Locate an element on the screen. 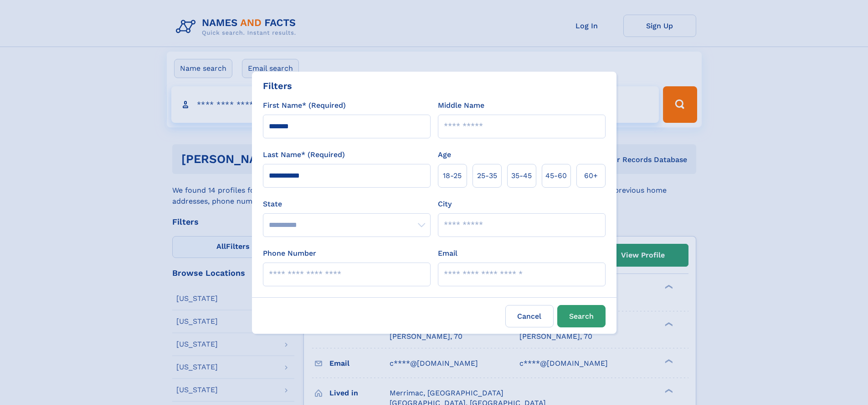  div: Filters is located at coordinates (277, 86).